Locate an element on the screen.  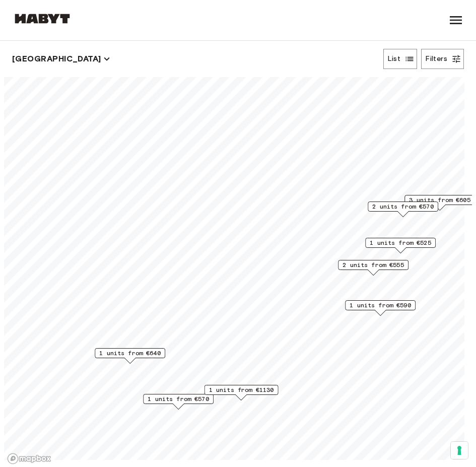
span: 3 units from €605 is located at coordinates (440, 200).